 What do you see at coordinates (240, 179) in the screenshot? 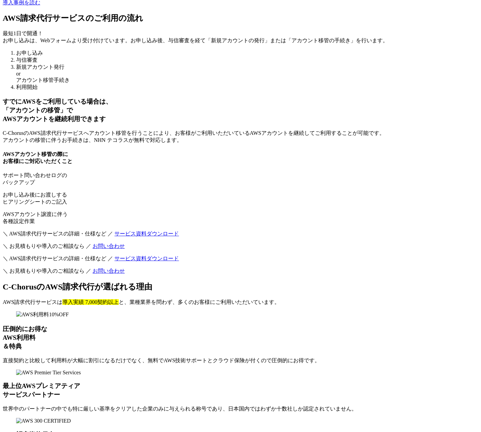
I see `p: サポート問い合わせログの バックアップ` at bounding box center [240, 179].